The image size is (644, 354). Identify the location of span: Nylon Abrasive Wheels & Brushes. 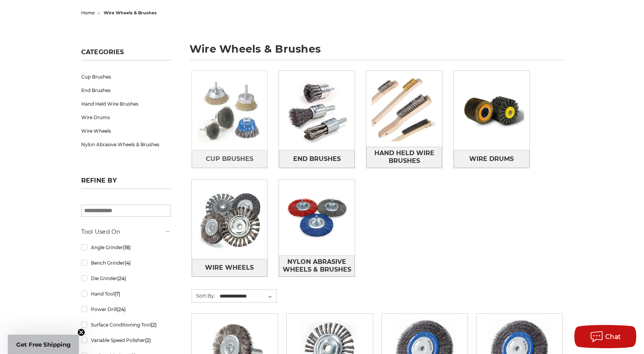
(317, 266).